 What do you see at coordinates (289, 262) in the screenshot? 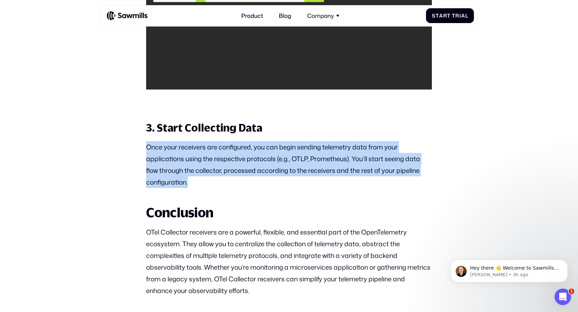
I see `p: OTel Collector receivers are a powerful, flexible, and essential part of the OpenTelemetry ecosys...` at bounding box center [289, 262].